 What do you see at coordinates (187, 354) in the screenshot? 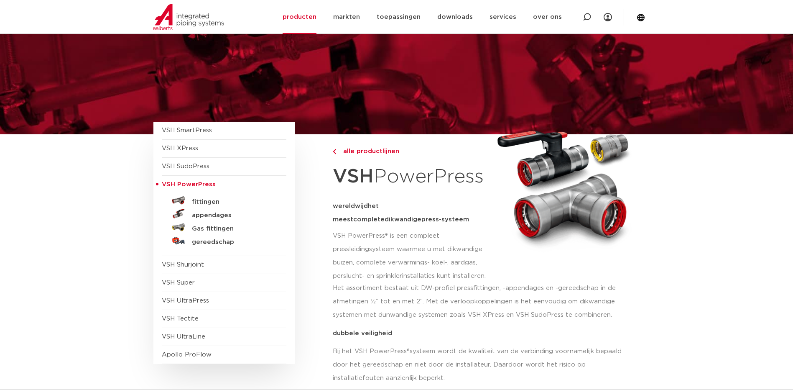
I see `a: Apollo ProFlow` at bounding box center [187, 354].